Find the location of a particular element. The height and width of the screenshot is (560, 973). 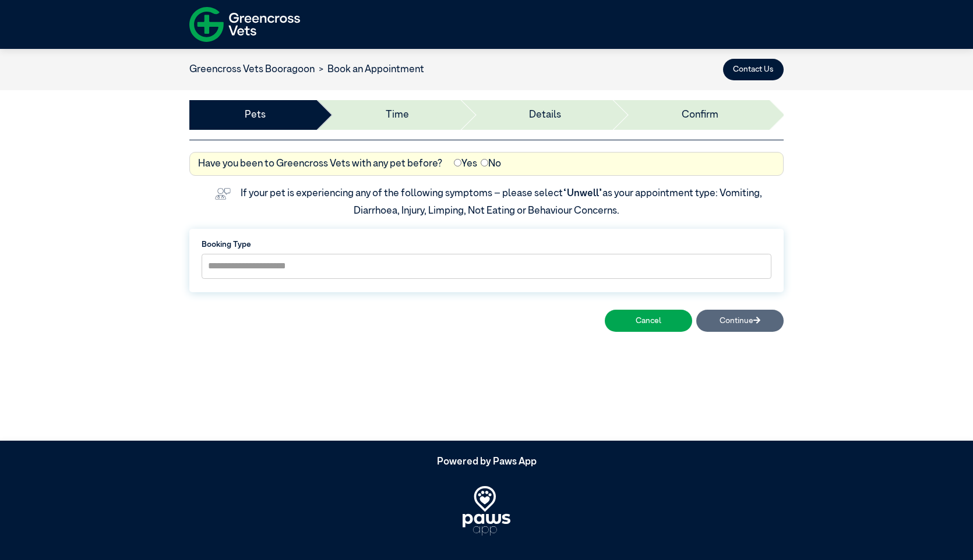

label: Booking Type is located at coordinates (486, 244).